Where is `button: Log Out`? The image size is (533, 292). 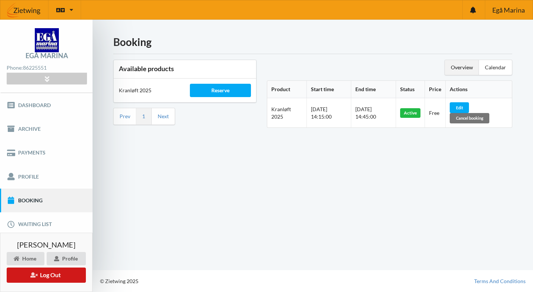 button: Log Out is located at coordinates (46, 275).